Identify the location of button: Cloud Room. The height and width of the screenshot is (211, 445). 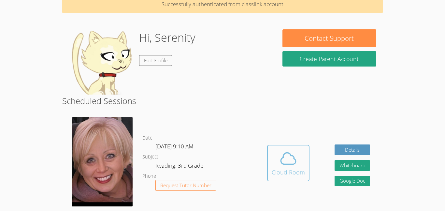
(288, 163).